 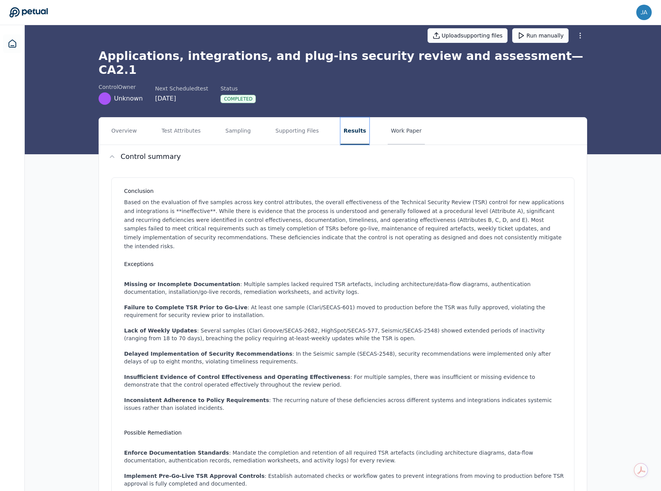 What do you see at coordinates (238, 99) in the screenshot?
I see `div: Completed` at bounding box center [238, 99].